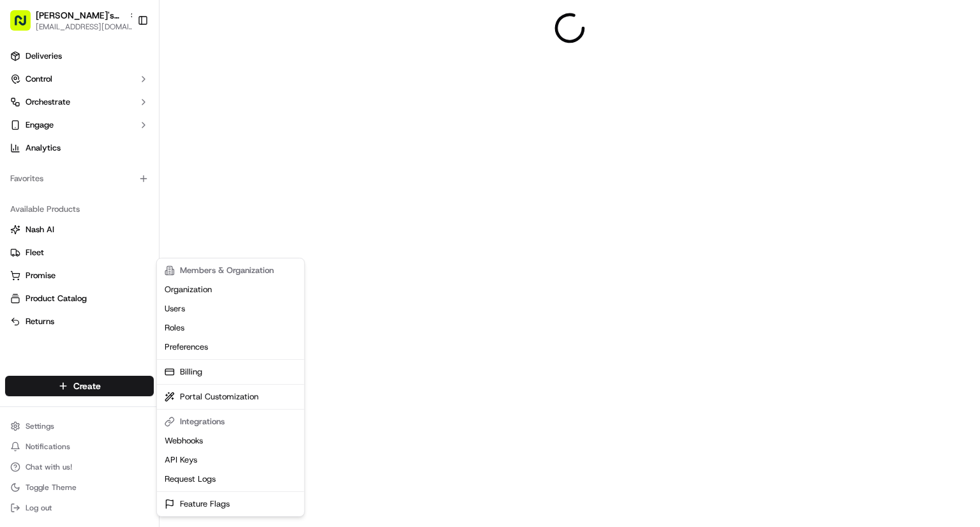  What do you see at coordinates (230, 441) in the screenshot?
I see `a: Webhooks` at bounding box center [230, 441].